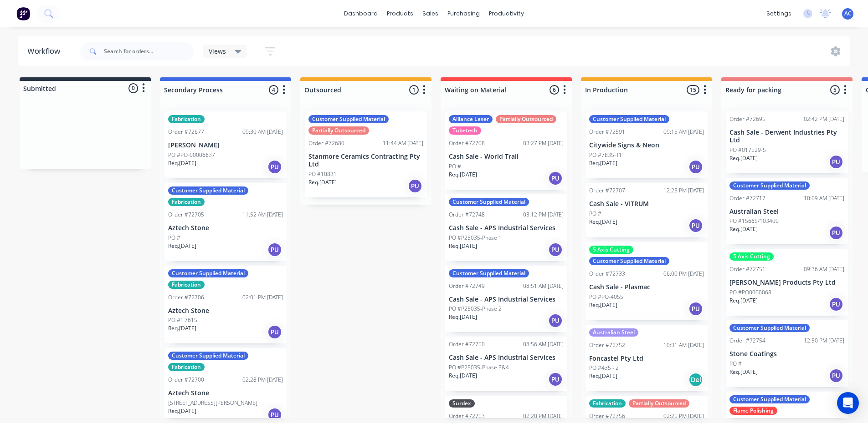 This screenshot has width=868, height=423. Describe the element at coordinates (466, 143) in the screenshot. I see `div: Order #72708` at that location.